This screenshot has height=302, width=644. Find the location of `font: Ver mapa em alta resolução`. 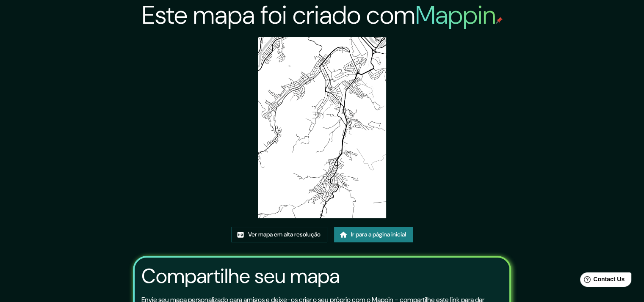

font: Ver mapa em alta resolução is located at coordinates (284, 234).